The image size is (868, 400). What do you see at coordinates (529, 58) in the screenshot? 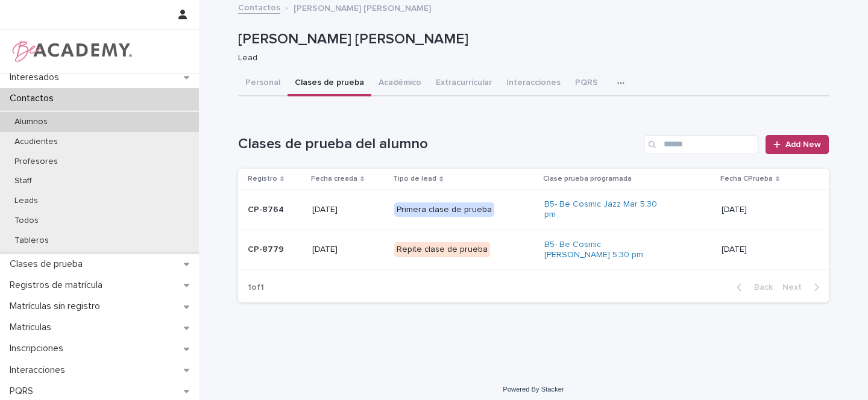
I see `p: Lead` at bounding box center [529, 58].